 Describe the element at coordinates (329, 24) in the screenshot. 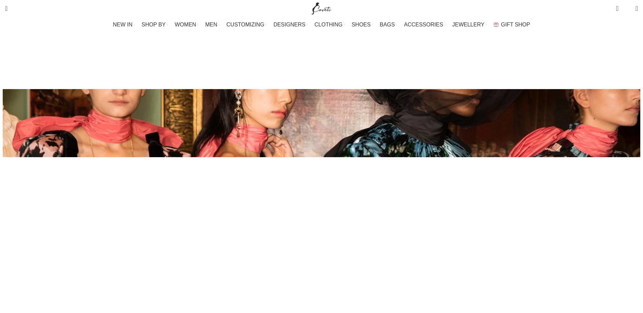

I see `span: CLOTHING` at that location.